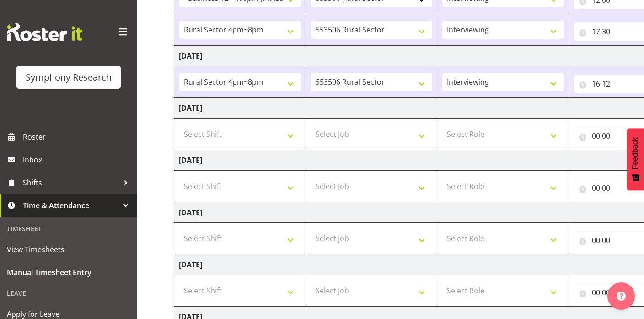 Image resolution: width=644 pixels, height=319 pixels. What do you see at coordinates (69, 228) in the screenshot?
I see `div: Timesheet` at bounding box center [69, 228].